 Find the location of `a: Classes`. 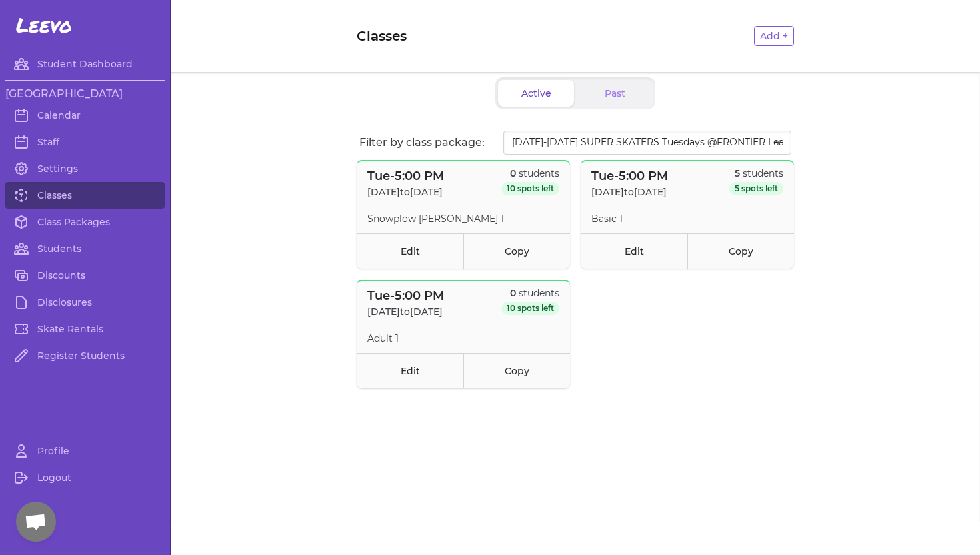

a: Classes is located at coordinates (85, 196).